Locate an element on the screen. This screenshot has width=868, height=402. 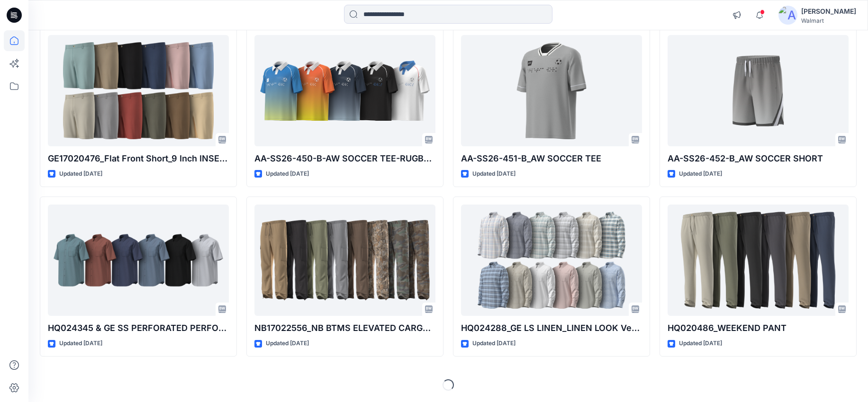
p: HQ024288_GE LS LINEN_LINEN LOOK Version 1 is located at coordinates (551, 328).